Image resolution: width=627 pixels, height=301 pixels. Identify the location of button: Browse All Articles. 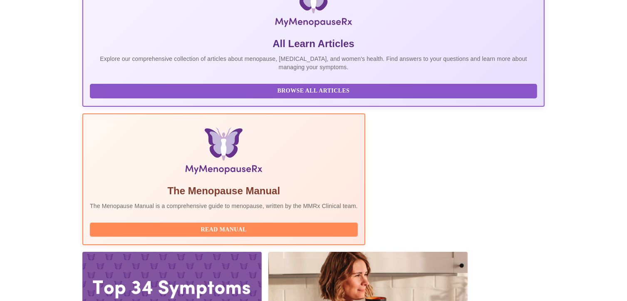
(313, 91).